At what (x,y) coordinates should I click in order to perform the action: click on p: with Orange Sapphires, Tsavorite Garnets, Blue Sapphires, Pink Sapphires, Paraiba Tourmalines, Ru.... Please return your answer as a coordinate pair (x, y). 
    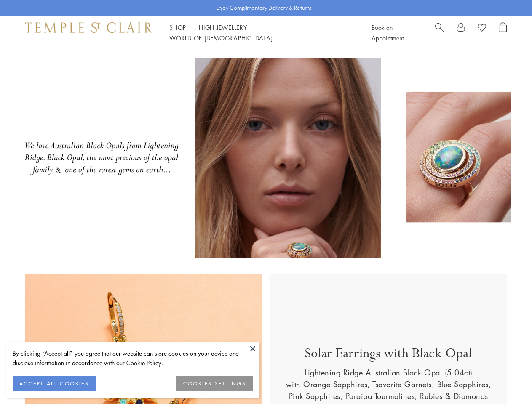
    Looking at the image, I should click on (389, 390).